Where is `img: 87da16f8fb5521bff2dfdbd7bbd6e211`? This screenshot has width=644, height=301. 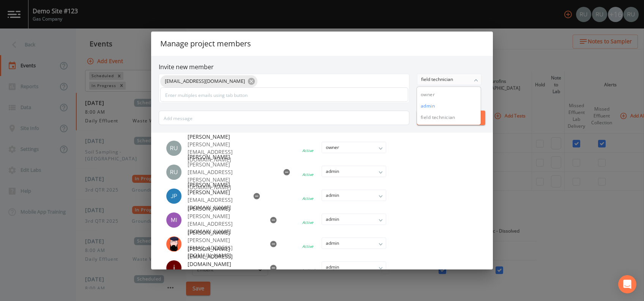 img: 87da16f8fb5521bff2dfdbd7bbd6e211 is located at coordinates (174, 172).